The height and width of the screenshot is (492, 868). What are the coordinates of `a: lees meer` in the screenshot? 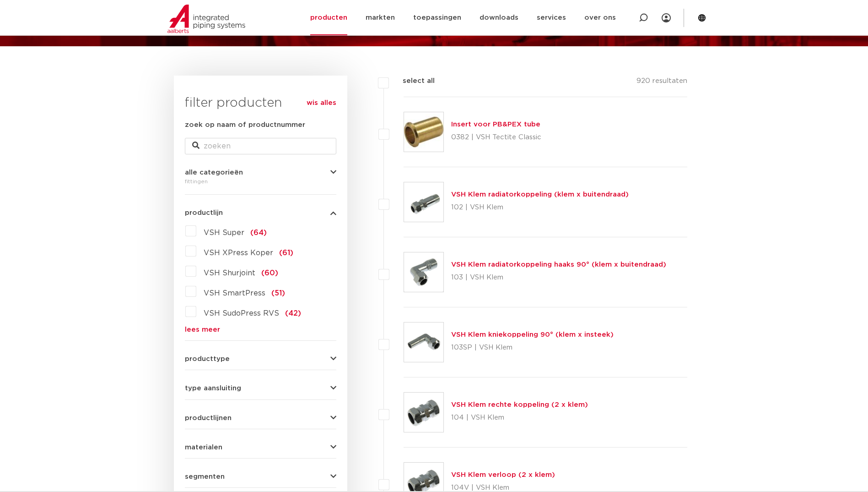 It's located at (260, 329).